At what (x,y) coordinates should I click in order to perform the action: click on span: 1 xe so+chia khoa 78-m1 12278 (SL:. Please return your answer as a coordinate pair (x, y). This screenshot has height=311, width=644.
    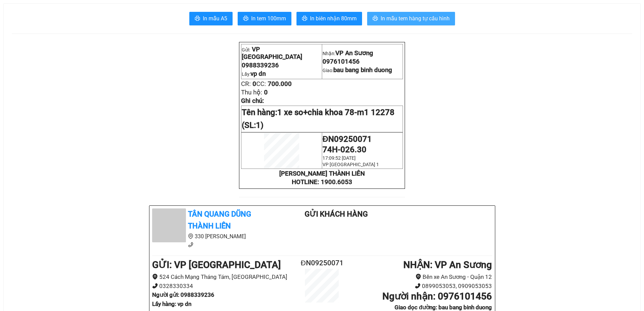
    Looking at the image, I should click on (319, 119).